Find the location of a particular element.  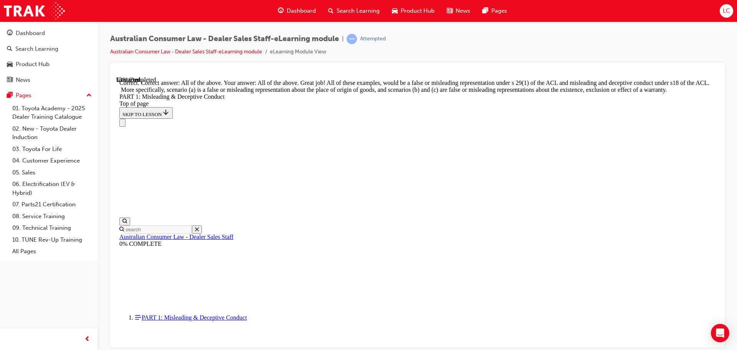

div: Top of page is located at coordinates (301, 27).